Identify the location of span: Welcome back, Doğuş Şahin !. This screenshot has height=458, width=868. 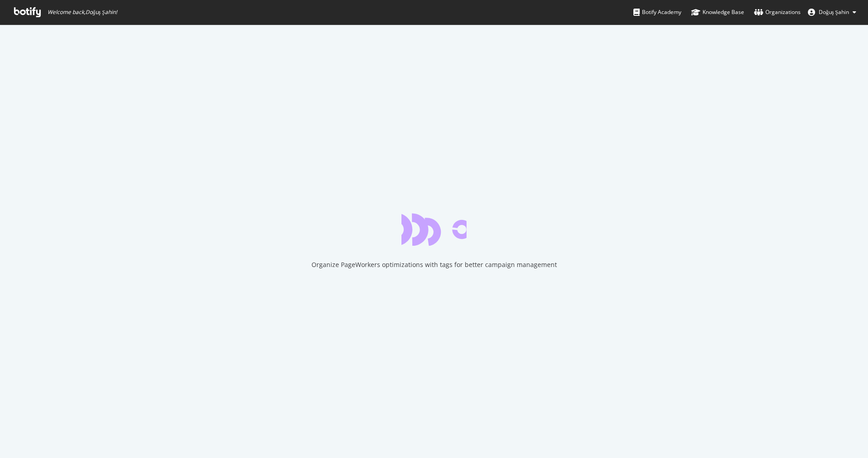
(83, 12).